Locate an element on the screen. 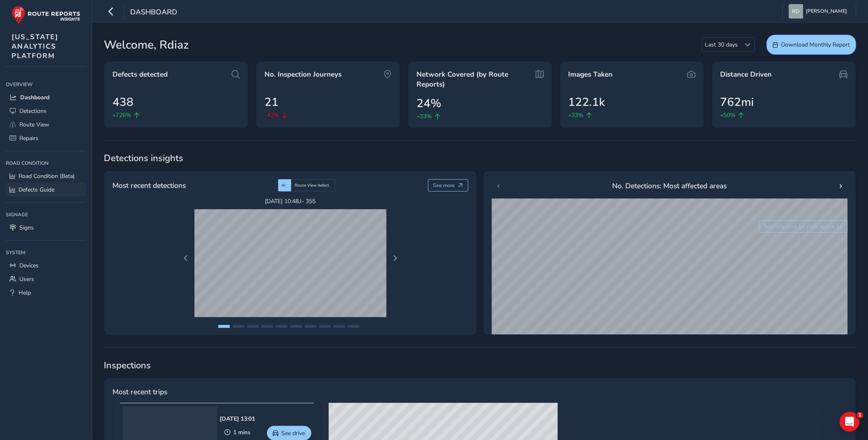 Image resolution: width=868 pixels, height=440 pixels. span: See more is located at coordinates (444, 186).